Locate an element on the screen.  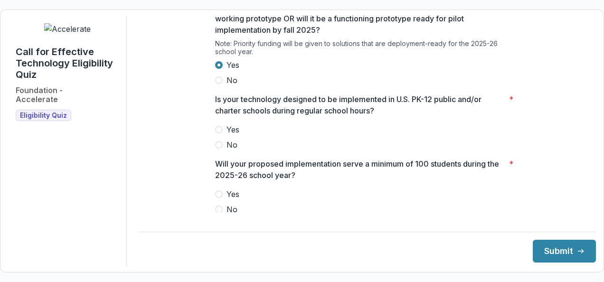
img: Accelerate is located at coordinates (67, 29).